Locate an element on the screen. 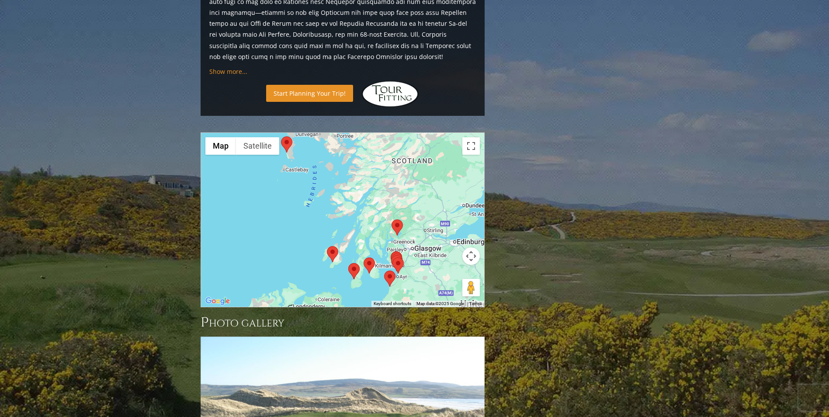 Image resolution: width=829 pixels, height=417 pixels. a: Open this area in Google Maps (opens a new window) is located at coordinates (218, 301).